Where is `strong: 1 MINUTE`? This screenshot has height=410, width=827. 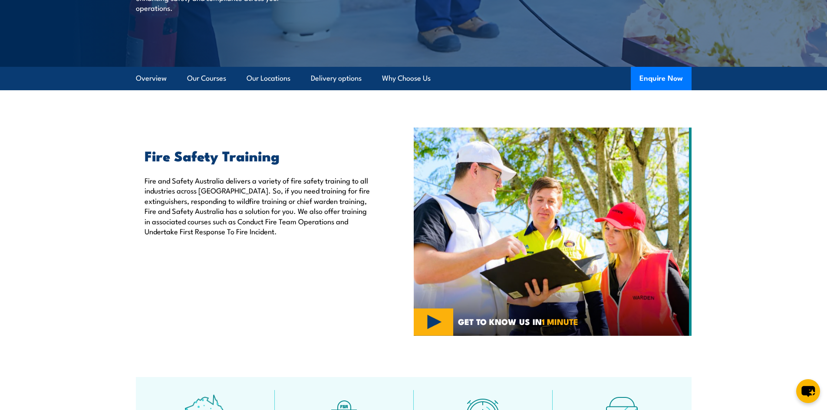
strong: 1 MINUTE is located at coordinates (560, 321).